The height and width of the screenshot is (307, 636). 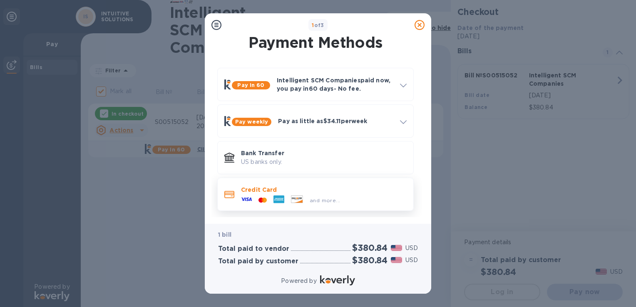 What do you see at coordinates (325, 200) in the screenshot?
I see `span: and more...` at bounding box center [325, 200].